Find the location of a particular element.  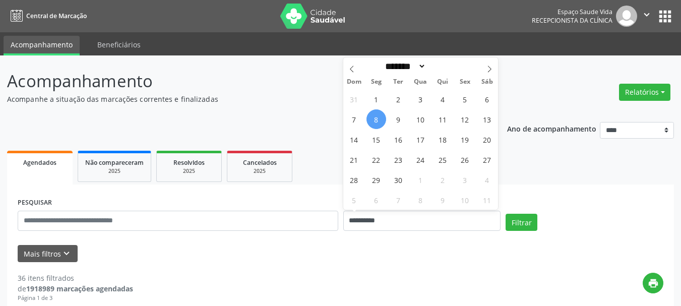

span: Agosto 31, 2025 is located at coordinates (354, 99).